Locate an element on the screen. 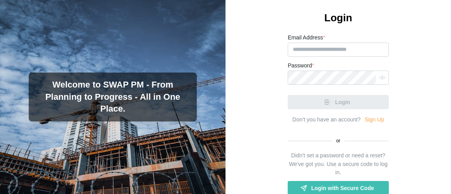  div: or is located at coordinates (338, 141).